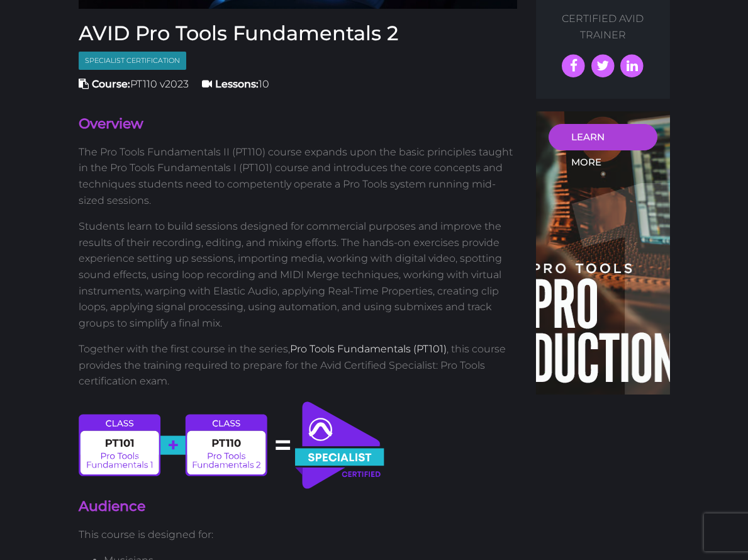  Describe the element at coordinates (298, 506) in the screenshot. I see `h4: Audience` at that location.